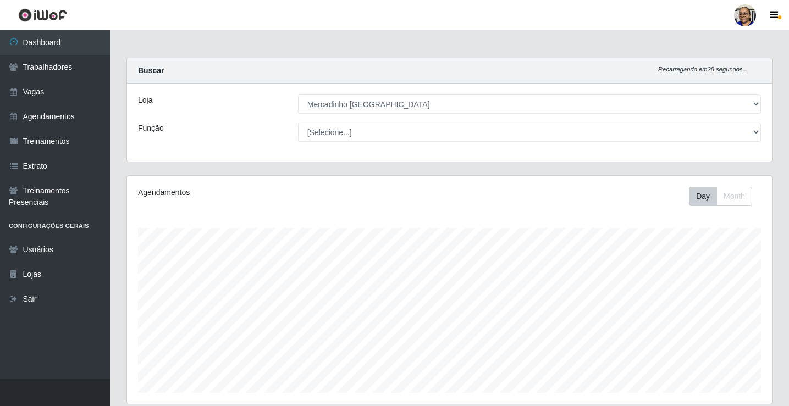 This screenshot has width=789, height=406. What do you see at coordinates (720, 196) in the screenshot?
I see `div: First group` at bounding box center [720, 196].